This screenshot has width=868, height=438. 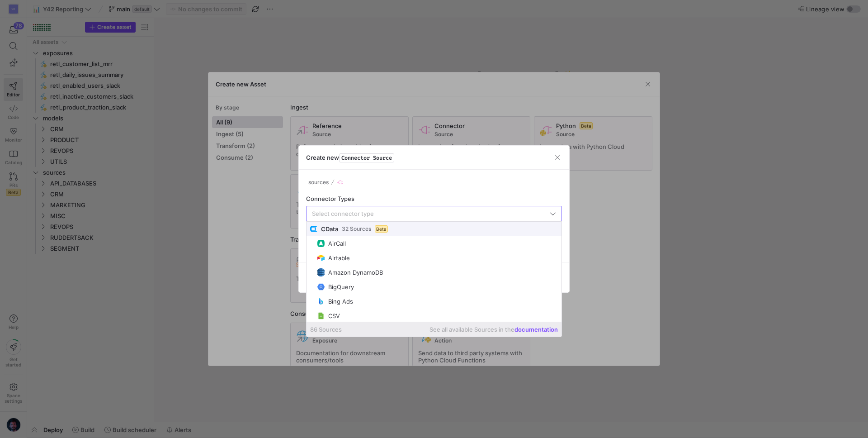 What do you see at coordinates (318, 182) in the screenshot?
I see `span: sources` at bounding box center [318, 182].